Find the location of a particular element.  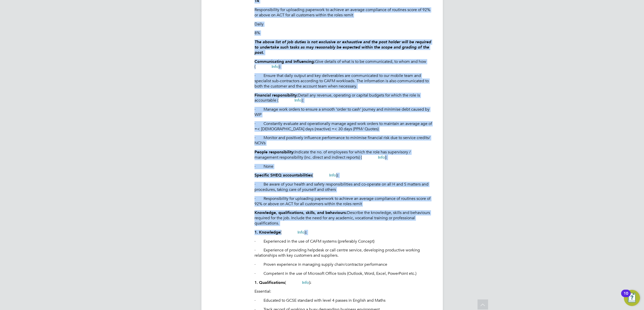

p: Responsibility for uploading paperwork to achieve an average compliance of routines score of 92% ... is located at coordinates (343, 13).